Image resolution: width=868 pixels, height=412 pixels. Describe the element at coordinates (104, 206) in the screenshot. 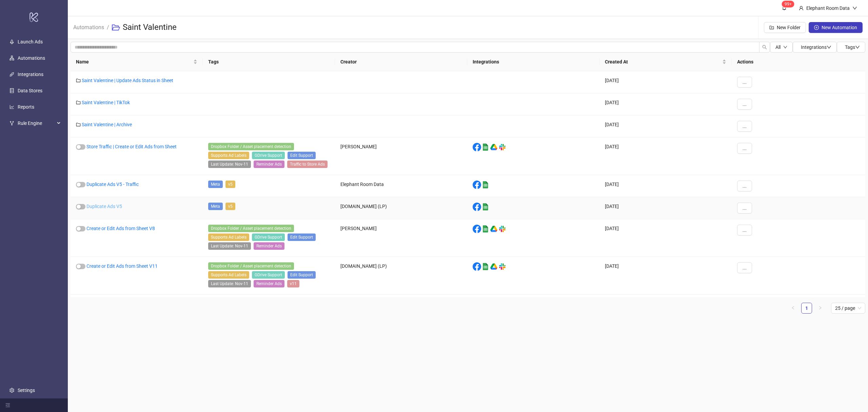

I see `a: Duplicate Ads V5` at that location.